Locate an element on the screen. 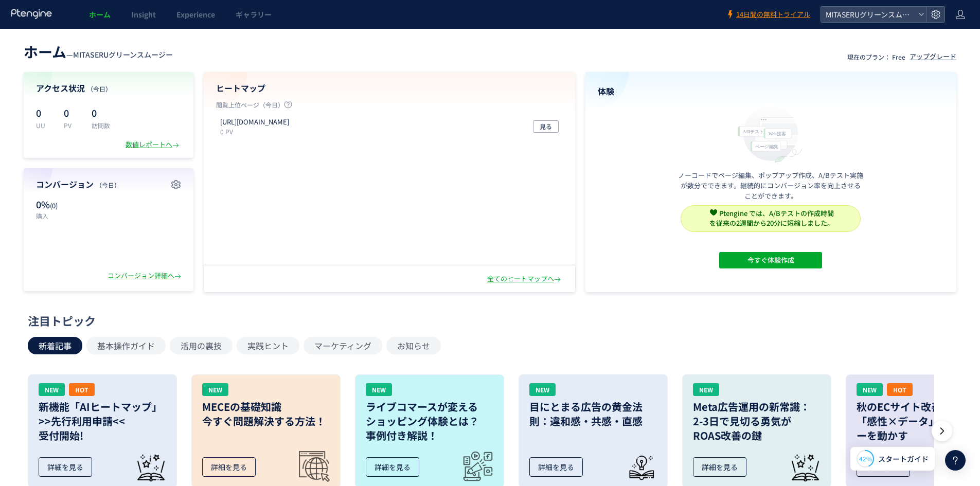 This screenshot has height=486, width=980. button: 見る is located at coordinates (546, 127).